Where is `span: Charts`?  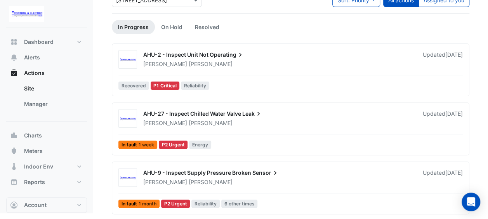 span: Charts is located at coordinates (33, 135).